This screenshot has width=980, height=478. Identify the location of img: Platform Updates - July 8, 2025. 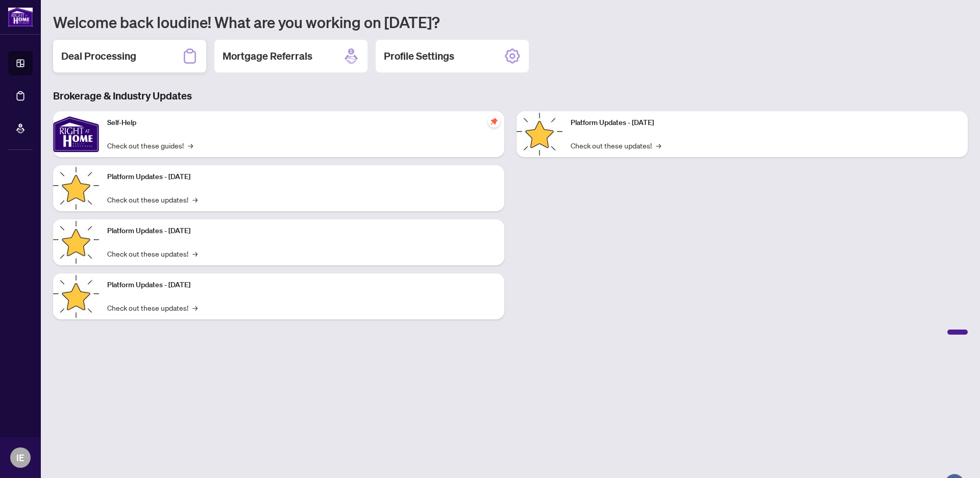
(76, 296).